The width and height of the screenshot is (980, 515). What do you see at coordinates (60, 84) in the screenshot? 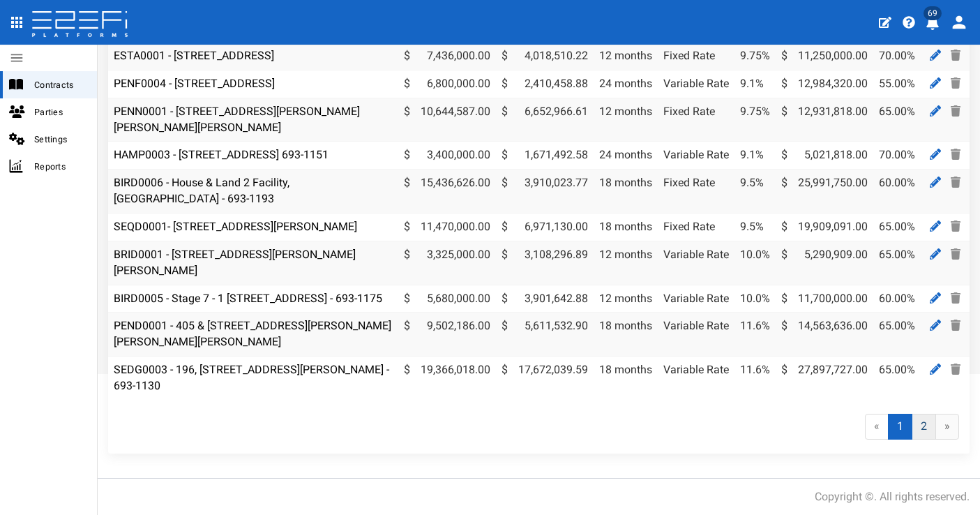
I see `span: Contracts` at bounding box center [60, 84].